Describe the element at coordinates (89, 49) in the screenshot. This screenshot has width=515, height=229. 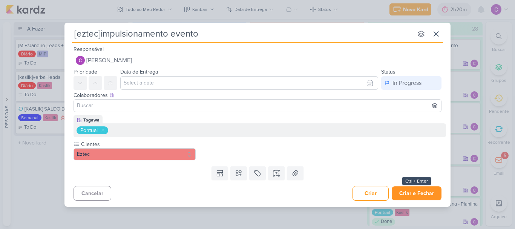
I see `label: Responsável` at that location.